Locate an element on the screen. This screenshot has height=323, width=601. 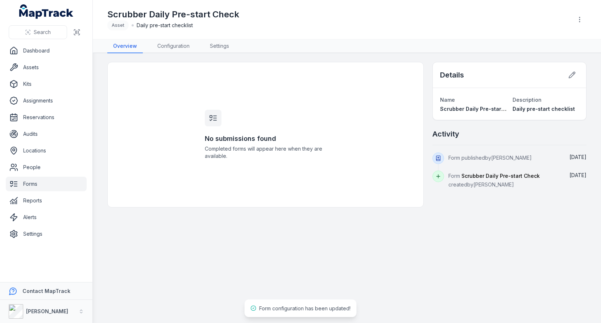
span: Search is located at coordinates (42, 32).